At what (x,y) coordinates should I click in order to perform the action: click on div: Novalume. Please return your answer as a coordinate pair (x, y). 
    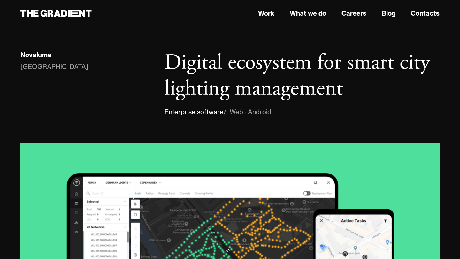
    Looking at the image, I should click on (36, 55).